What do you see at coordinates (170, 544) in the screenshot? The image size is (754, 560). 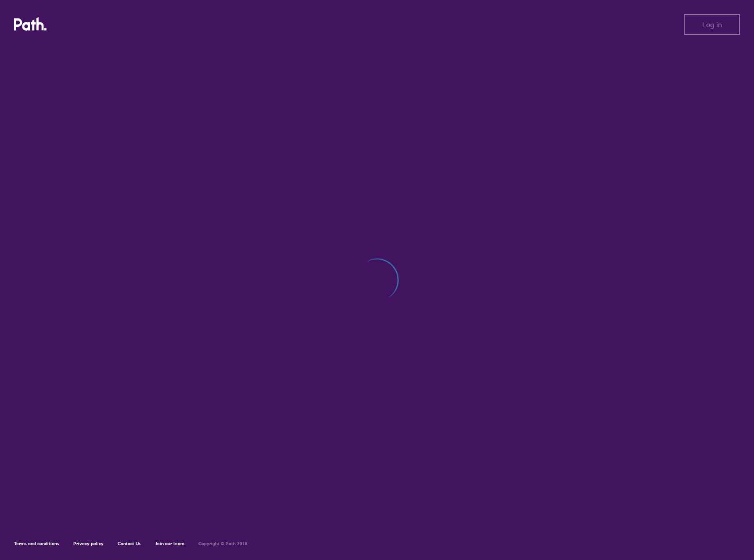 I see `a: Join our team` at bounding box center [170, 544].